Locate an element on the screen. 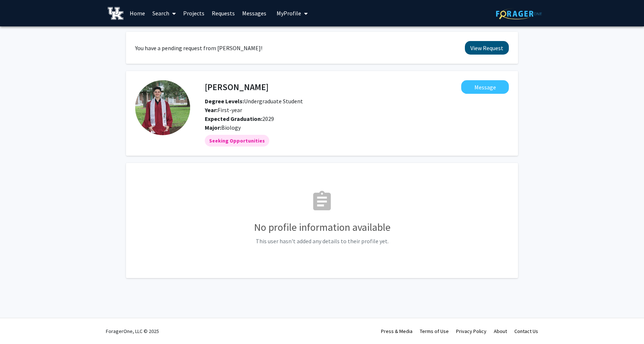  a: Press & Media is located at coordinates (397, 331).